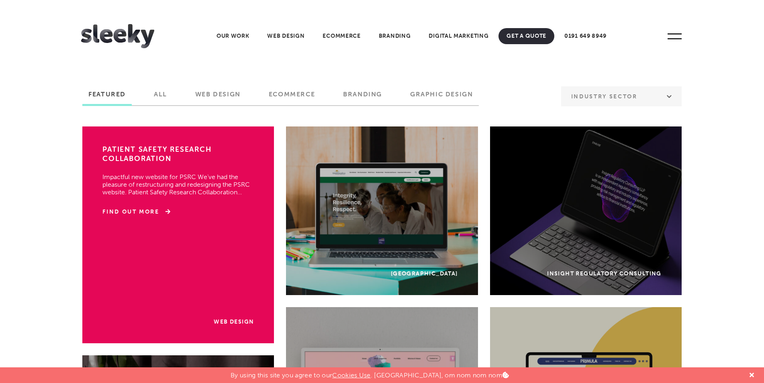 This screenshot has height=383, width=764. I want to click on label: Branding, so click(362, 97).